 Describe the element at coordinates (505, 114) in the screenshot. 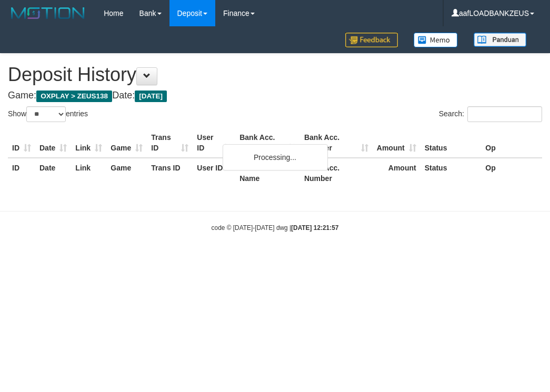

I see `input: Search:` at that location.